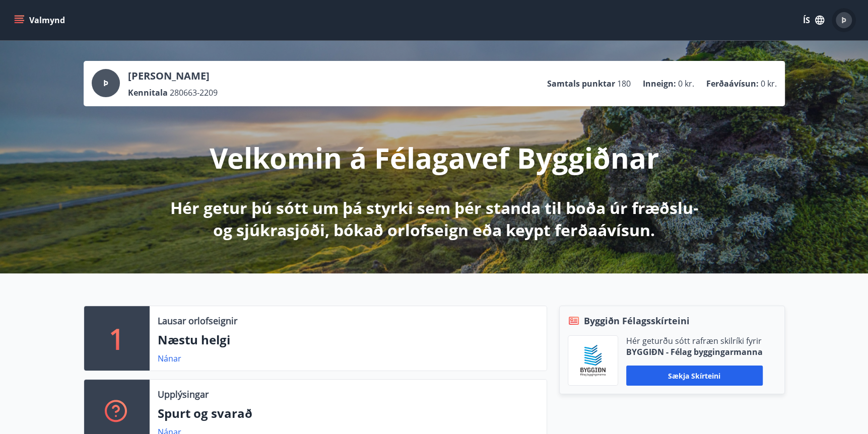 This screenshot has width=868, height=434. What do you see at coordinates (624, 84) in the screenshot?
I see `span: 180` at bounding box center [624, 84].